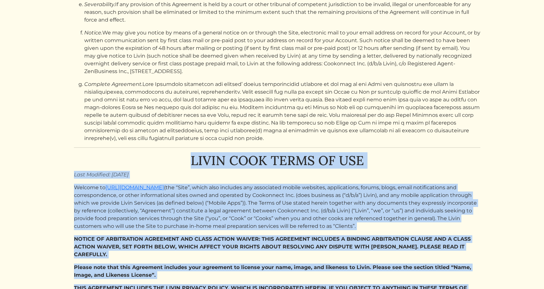 The height and width of the screenshot is (289, 544). What do you see at coordinates (272, 246) in the screenshot?
I see `strong: NOTICE OF ARBITRATION AGREEMENT AND CLASS ACTION WAIVER: THIS AGREEMENT INCLUDES A BINDING ARBITR...` at bounding box center [272, 246].